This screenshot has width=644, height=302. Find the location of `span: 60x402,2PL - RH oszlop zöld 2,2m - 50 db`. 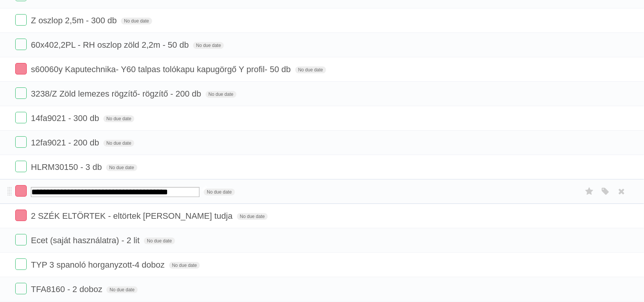

span: 60x402,2PL - RH oszlop zöld 2,2m - 50 db is located at coordinates (111, 45).